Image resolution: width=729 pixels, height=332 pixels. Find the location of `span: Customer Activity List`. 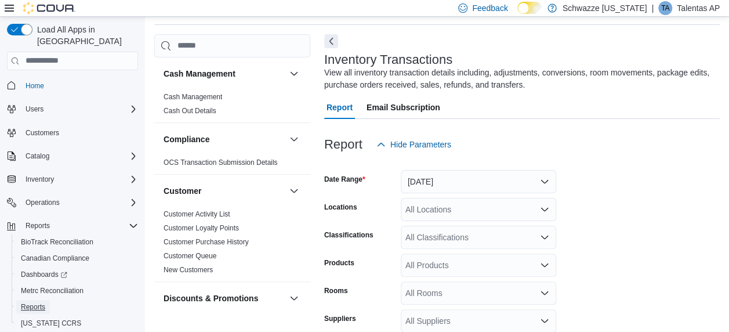

span: Customer Activity List is located at coordinates (197, 214).